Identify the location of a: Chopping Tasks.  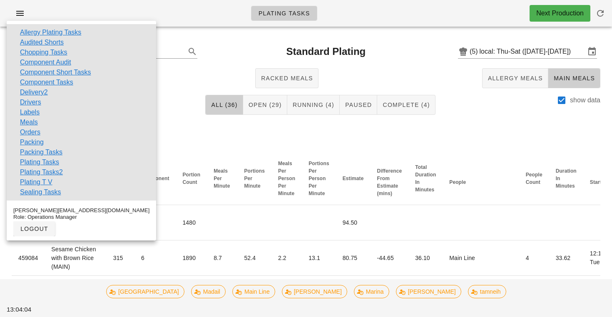
(44, 52).